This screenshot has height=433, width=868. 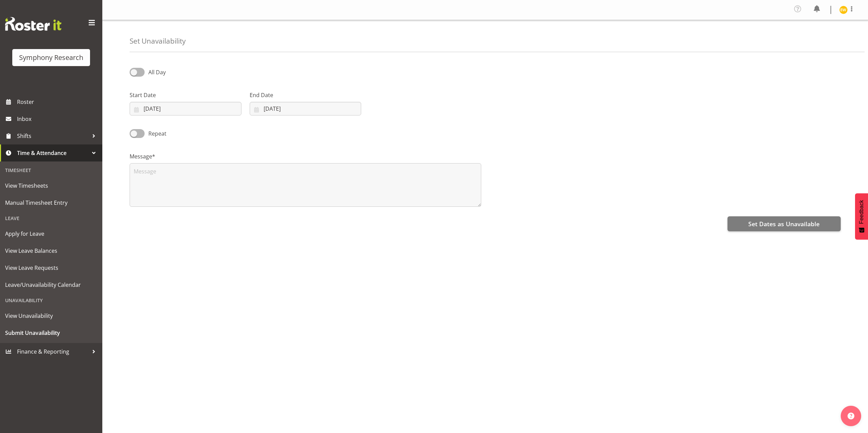 I want to click on a: Manual Timesheet Entry, so click(x=51, y=203).